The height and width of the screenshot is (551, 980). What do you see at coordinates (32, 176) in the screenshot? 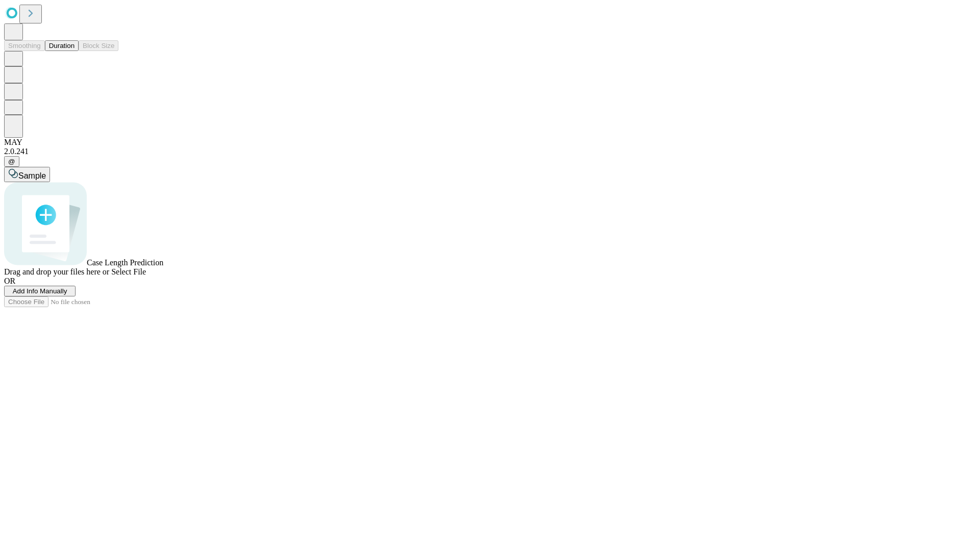
I see `span: Sample` at bounding box center [32, 176].